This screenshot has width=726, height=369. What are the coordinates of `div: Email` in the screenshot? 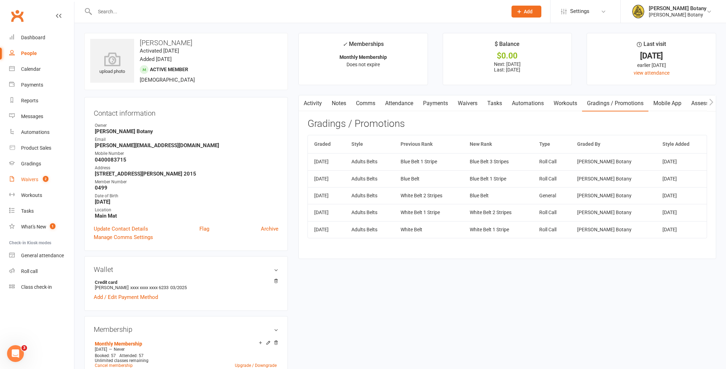 It's located at (186, 140).